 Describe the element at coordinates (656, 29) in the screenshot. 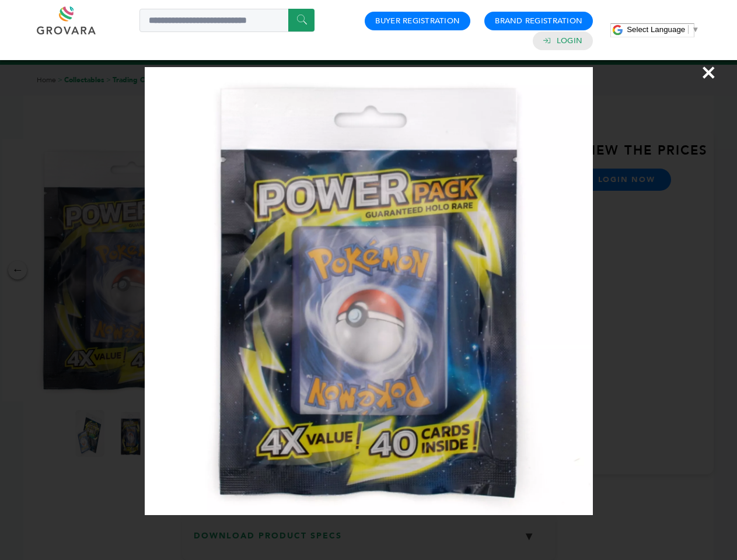

I see `span: Select Language` at that location.